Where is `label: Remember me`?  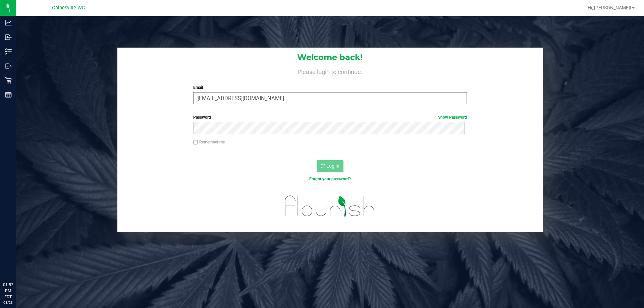 label: Remember me is located at coordinates (209, 142).